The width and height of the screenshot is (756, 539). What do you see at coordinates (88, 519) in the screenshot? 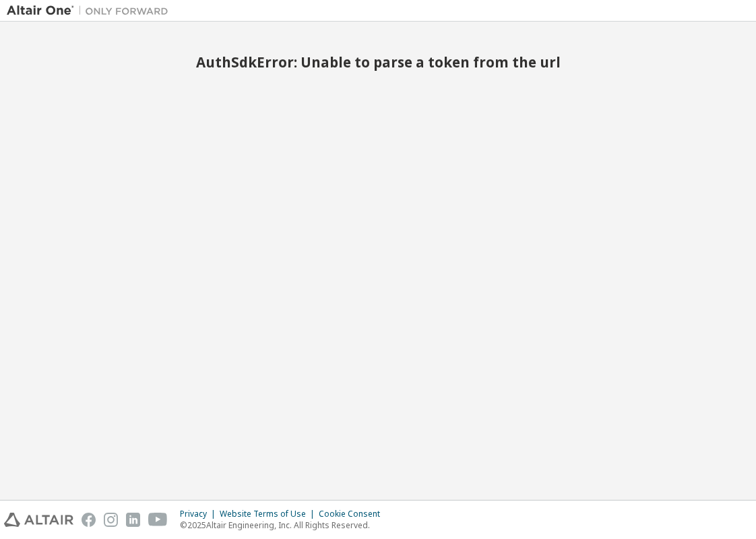
I see `img: facebook.svg` at bounding box center [88, 519].